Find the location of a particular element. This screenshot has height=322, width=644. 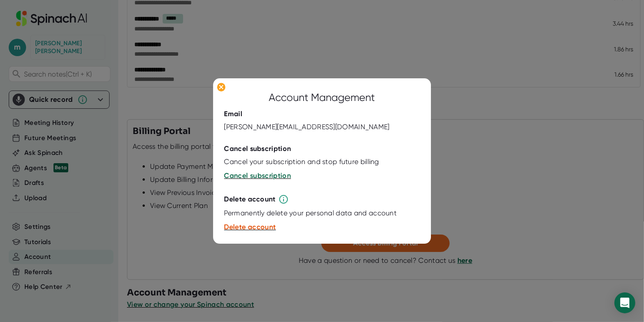

div: Cancel your subscription and stop future billing is located at coordinates (302, 162).